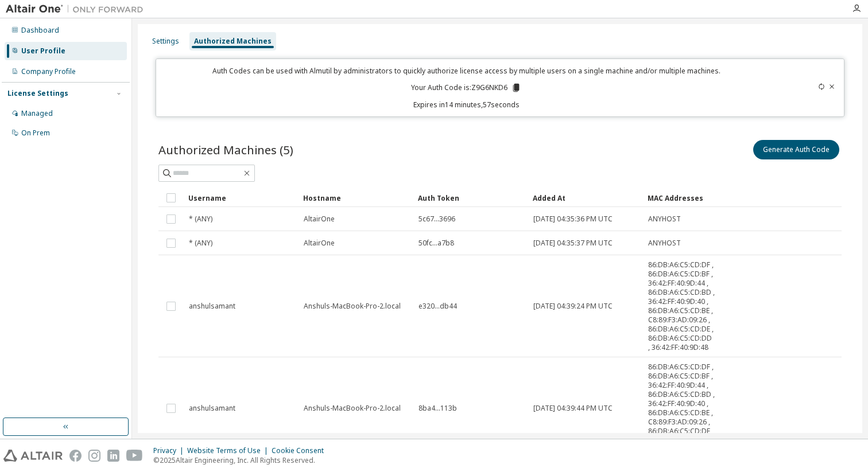 Image resolution: width=868 pixels, height=472 pixels. I want to click on p: © 2025 Altair Engineering, Inc. All Rights Reserved., so click(242, 460).